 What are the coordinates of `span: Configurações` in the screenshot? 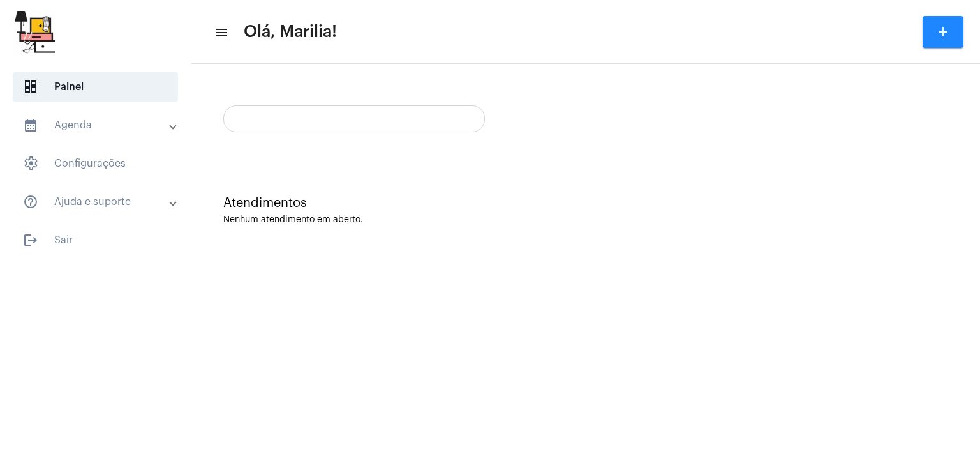 It's located at (95, 163).